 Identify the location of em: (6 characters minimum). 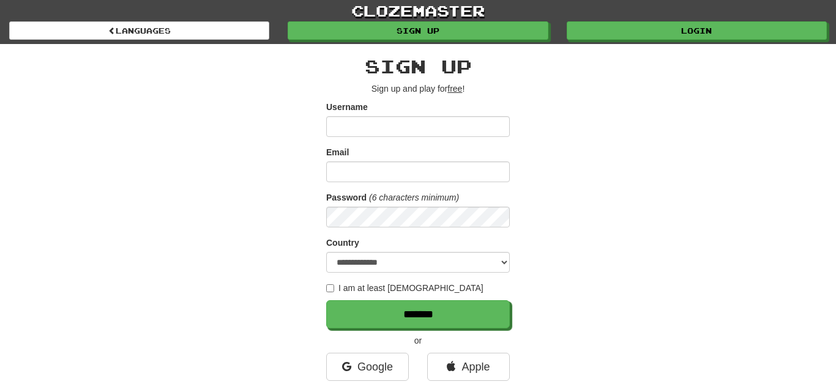
(414, 198).